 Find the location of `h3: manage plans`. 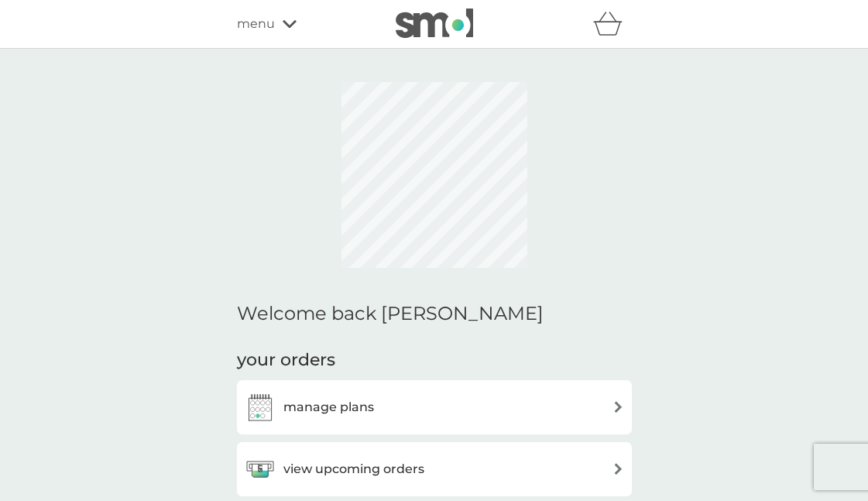

h3: manage plans is located at coordinates (328, 407).